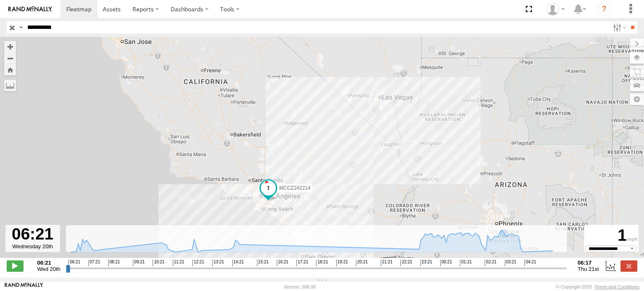  I want to click on span: 16:21, so click(283, 263).